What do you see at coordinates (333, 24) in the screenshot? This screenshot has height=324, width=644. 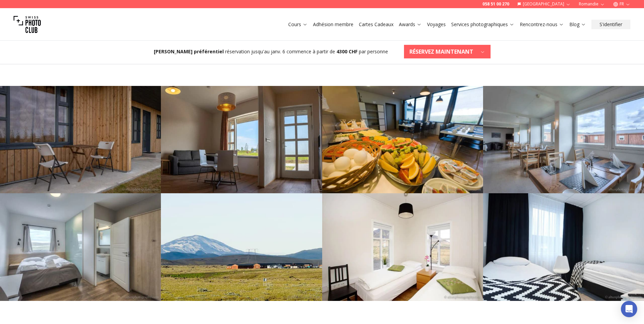 I see `button: Adhésion membre` at bounding box center [333, 24].